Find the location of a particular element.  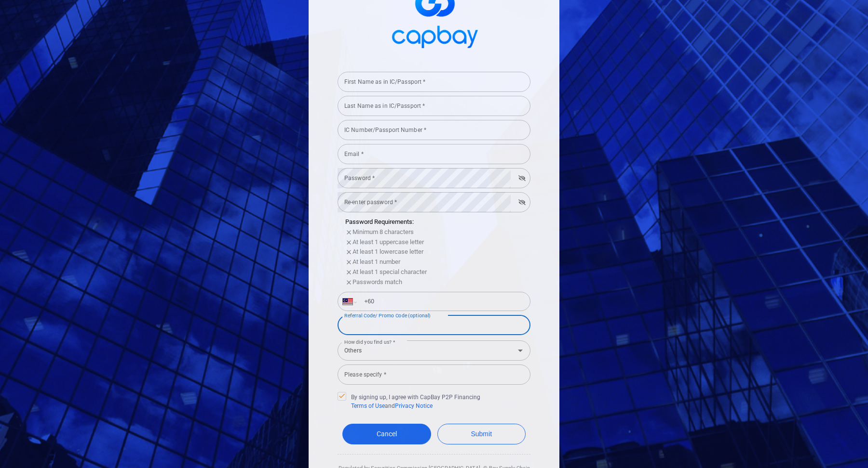

label: Referral Code/ Promo Code (optional) is located at coordinates (387, 315).